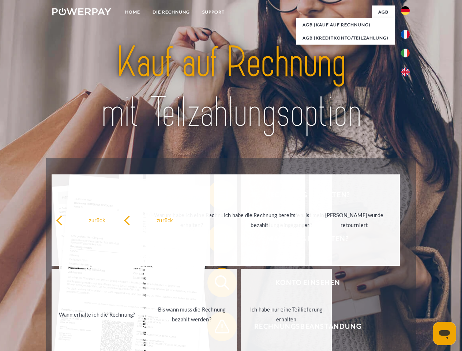 Image resolution: width=462 pixels, height=351 pixels. I want to click on img: fr, so click(405, 34).